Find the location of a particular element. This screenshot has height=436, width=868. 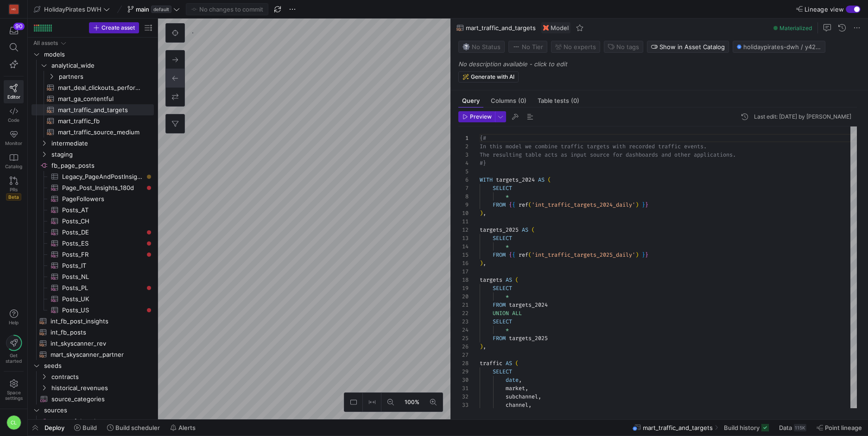

div: 5 is located at coordinates (464, 171).